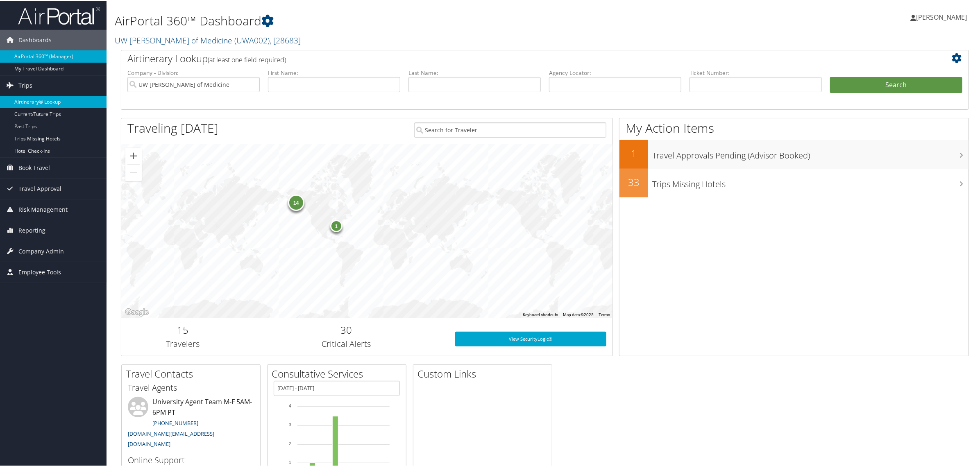 The width and height of the screenshot is (980, 466). Describe the element at coordinates (755, 72) in the screenshot. I see `label: Ticket Number:` at that location.